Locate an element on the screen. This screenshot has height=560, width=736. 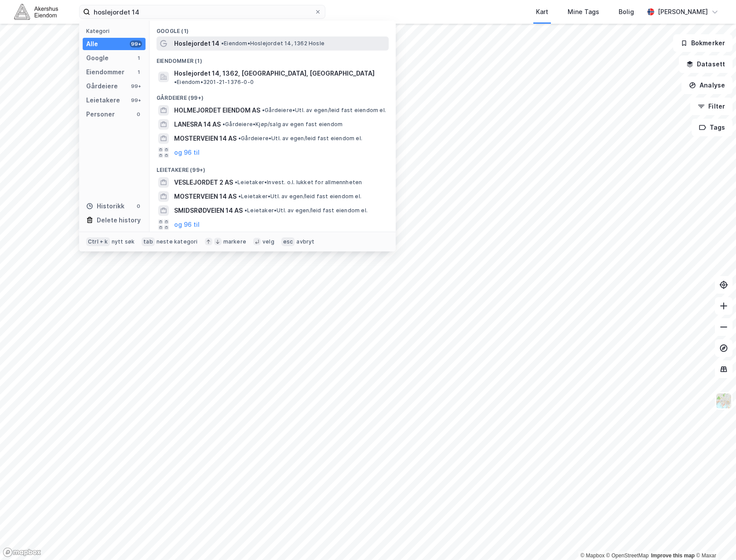
div: Gårdeiere (99+) is located at coordinates (272, 95).